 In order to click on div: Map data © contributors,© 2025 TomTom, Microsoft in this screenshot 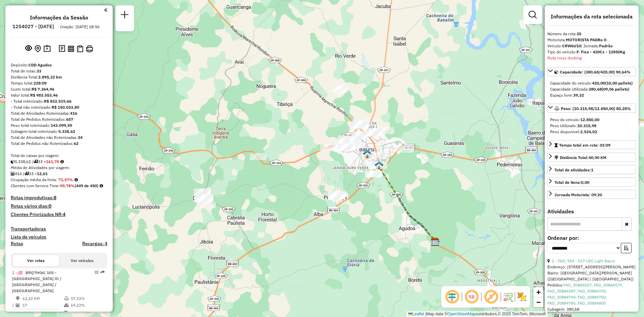, I will do `click(477, 314)`.